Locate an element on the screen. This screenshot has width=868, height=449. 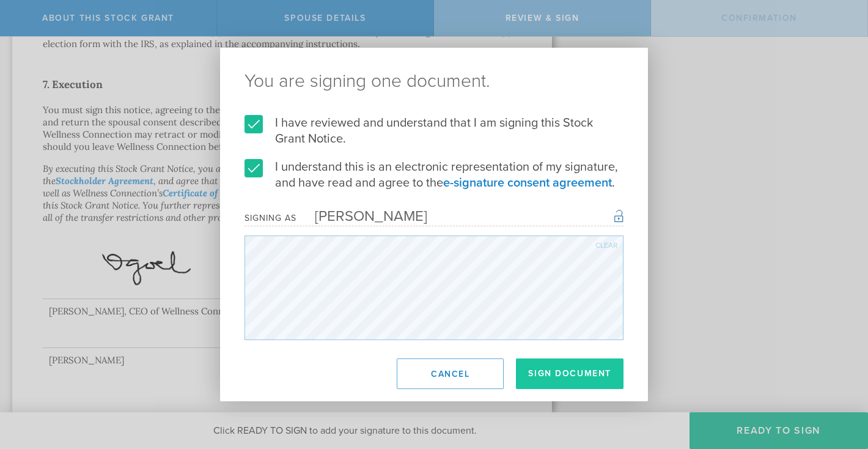
div: Signing as is located at coordinates (270, 218).